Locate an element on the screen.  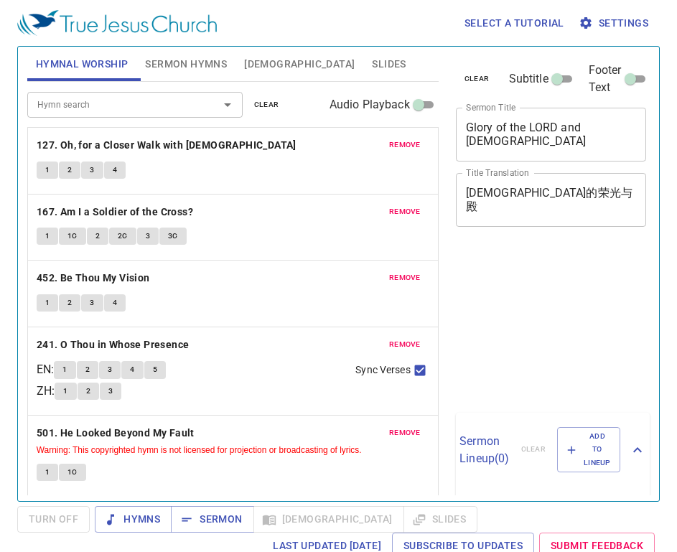
img: True Jesus Church is located at coordinates (117, 23).